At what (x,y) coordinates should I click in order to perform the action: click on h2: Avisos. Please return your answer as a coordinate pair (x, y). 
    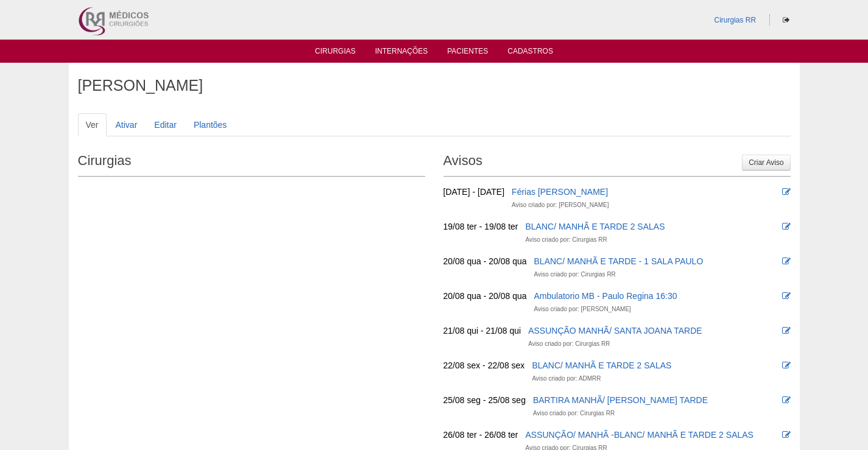
    Looking at the image, I should click on (617, 163).